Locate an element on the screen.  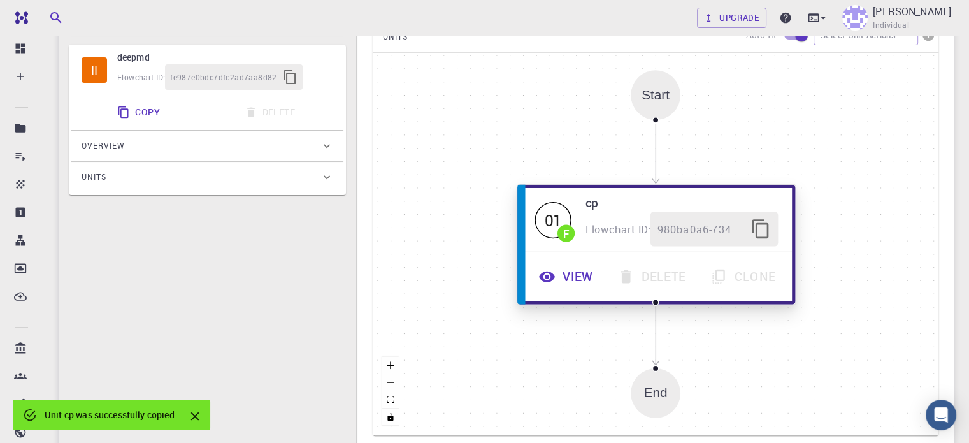
span: Units is located at coordinates (94, 177).